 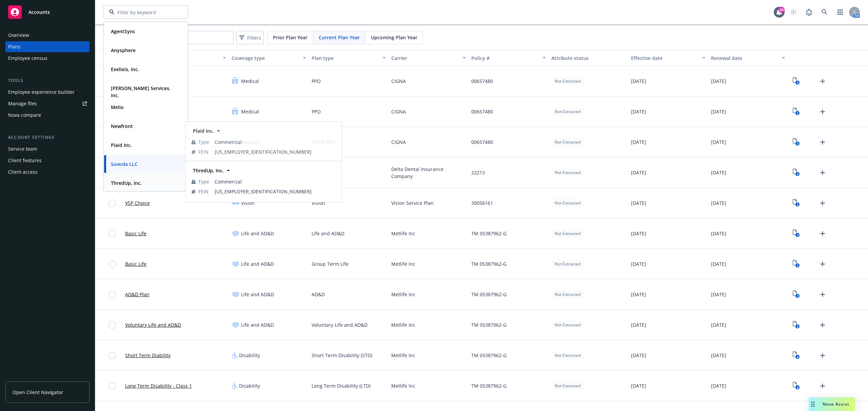 What do you see at coordinates (144, 12) in the screenshot?
I see `input: Filter by keyword` at bounding box center [144, 12].